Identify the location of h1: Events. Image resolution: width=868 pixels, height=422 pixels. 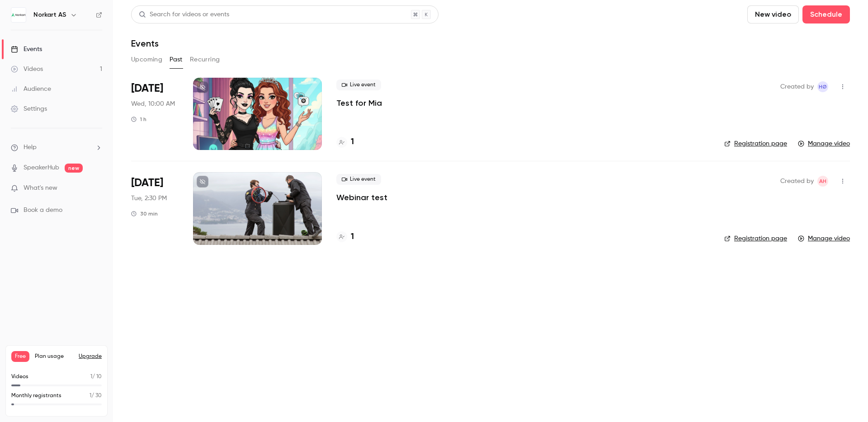
(145, 43).